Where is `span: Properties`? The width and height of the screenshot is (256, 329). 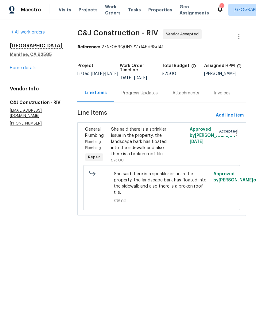 span: Properties is located at coordinates (161, 10).